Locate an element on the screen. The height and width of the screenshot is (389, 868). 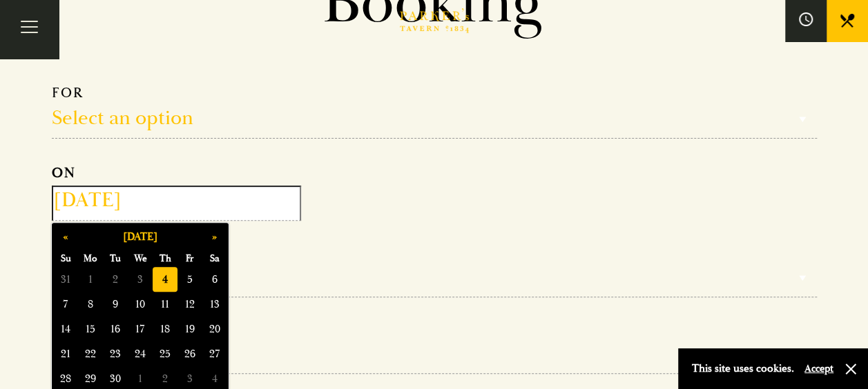
span: 4 is located at coordinates (165, 279).